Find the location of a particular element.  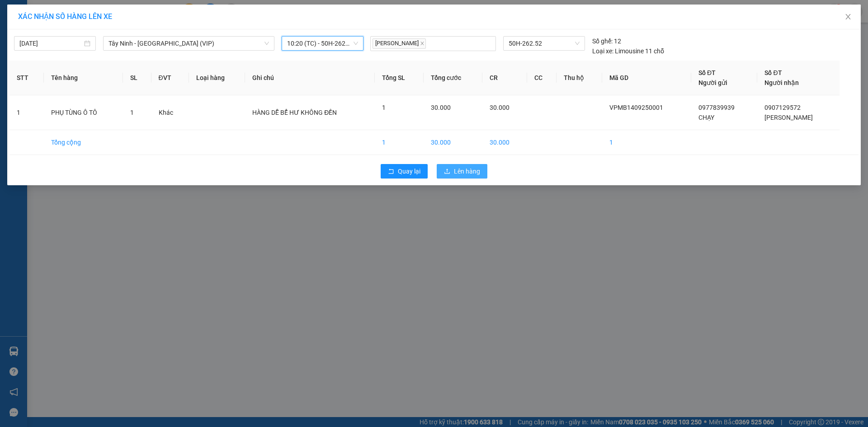

th: Tổng SL is located at coordinates (399, 78).